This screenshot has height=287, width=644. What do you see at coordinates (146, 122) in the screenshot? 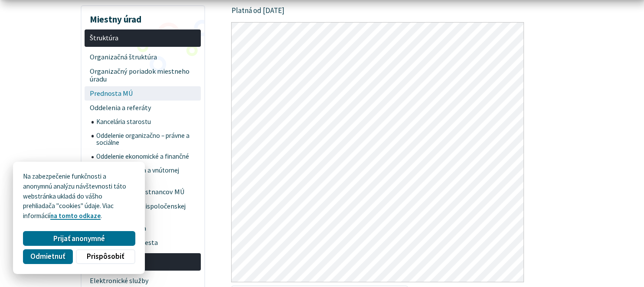
I see `a: Kancelária starostu` at bounding box center [146, 122].